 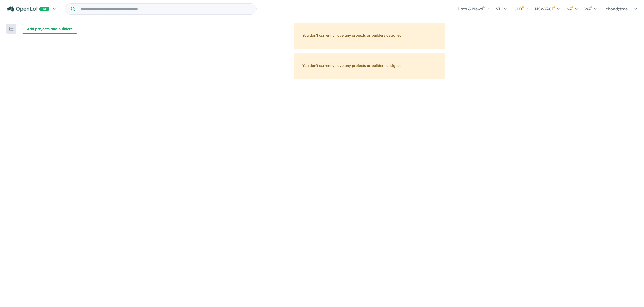 I want to click on input: Try estate name, suburb, builder or developer, so click(x=166, y=9).